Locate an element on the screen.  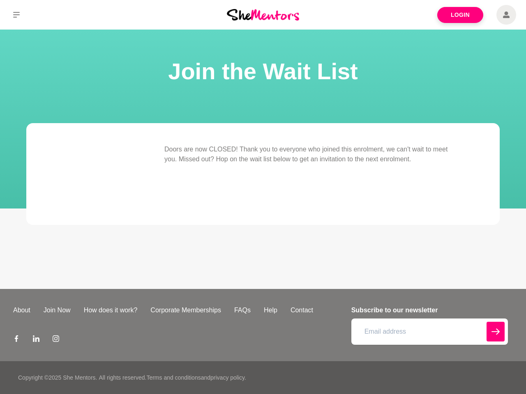
a: privacy policy is located at coordinates (227, 378).